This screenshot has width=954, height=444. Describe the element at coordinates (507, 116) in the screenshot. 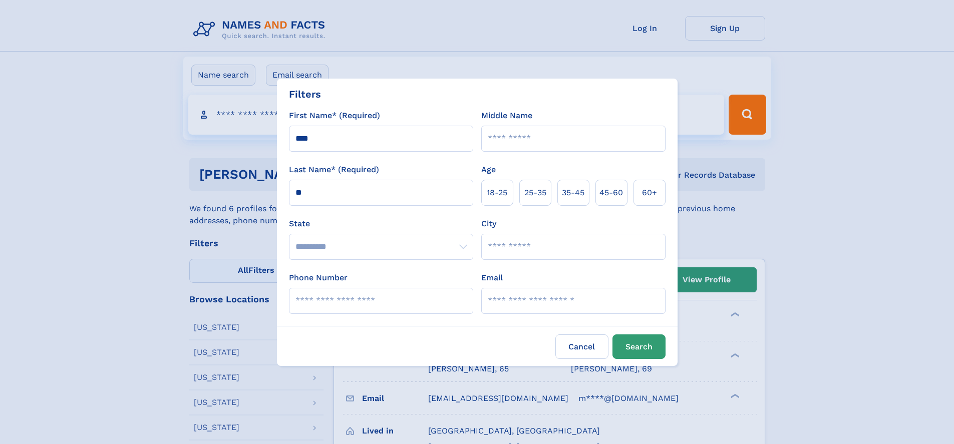

I see `label: Middle Name` at that location.